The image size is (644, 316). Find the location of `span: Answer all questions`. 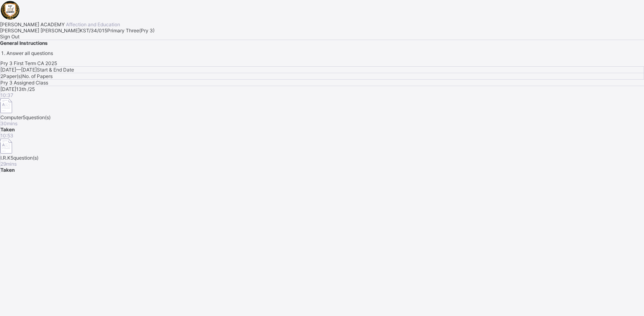

span: Answer all questions is located at coordinates (30, 53).